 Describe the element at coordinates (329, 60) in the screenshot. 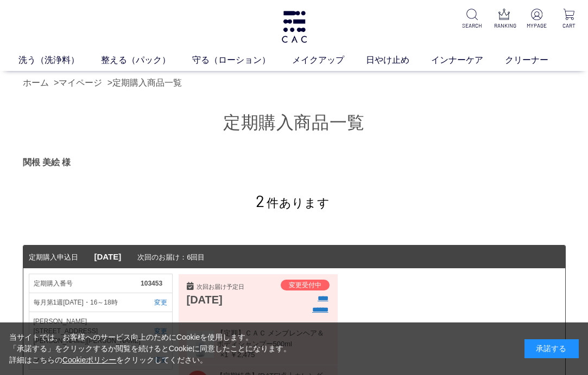

I see `a: メイクアップ` at that location.